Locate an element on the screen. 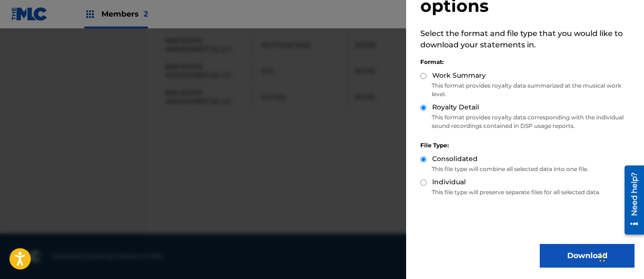 This screenshot has height=279, width=644. span: Members is located at coordinates (124, 14).